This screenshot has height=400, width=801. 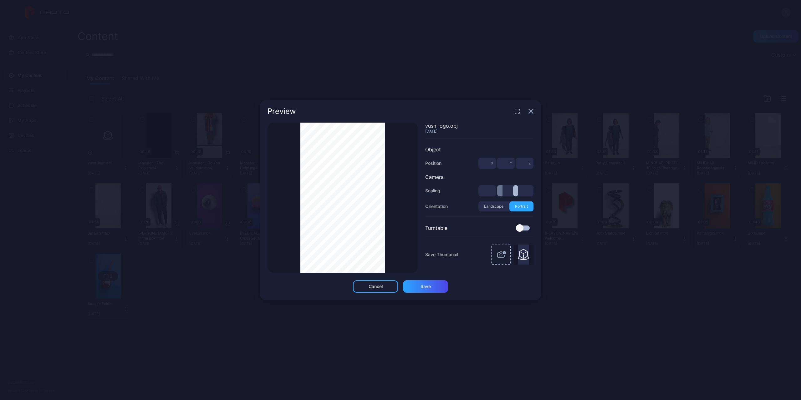 What do you see at coordinates (434, 163) in the screenshot?
I see `div: Position` at bounding box center [434, 163].